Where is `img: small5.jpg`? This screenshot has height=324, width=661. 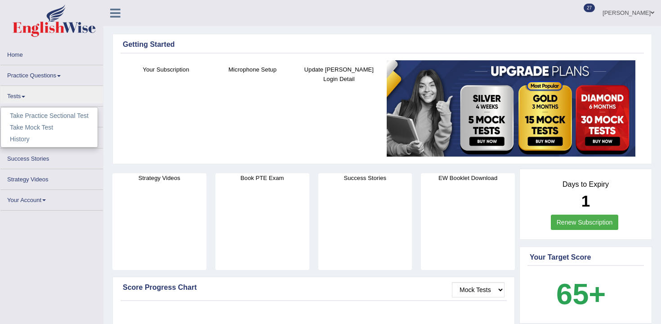 img: small5.jpg is located at coordinates (511, 108).